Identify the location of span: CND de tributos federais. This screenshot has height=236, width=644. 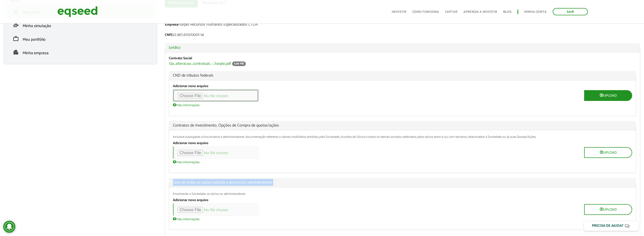
(403, 76).